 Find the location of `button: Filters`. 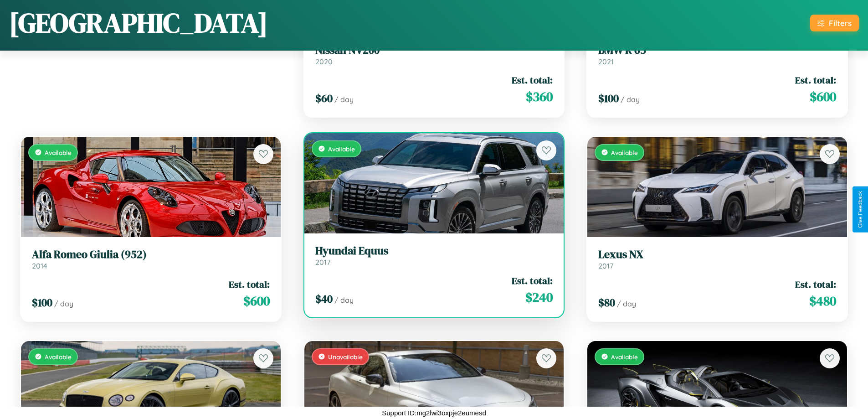

button: Filters is located at coordinates (834, 23).